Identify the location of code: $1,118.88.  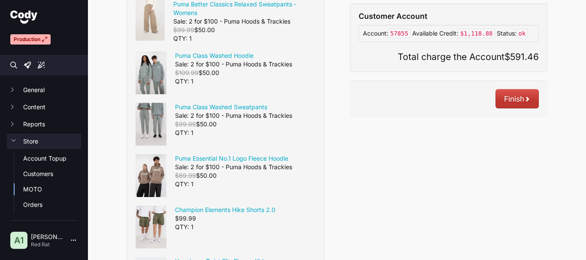
(477, 33).